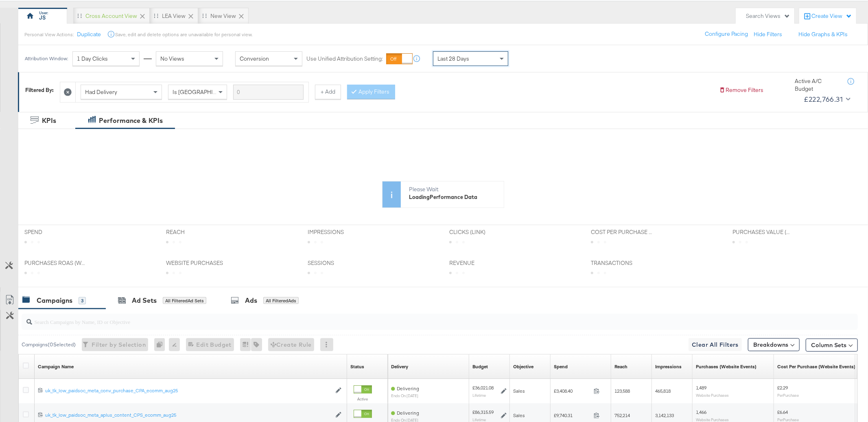  Describe the element at coordinates (357, 366) in the screenshot. I see `div: Status` at that location.